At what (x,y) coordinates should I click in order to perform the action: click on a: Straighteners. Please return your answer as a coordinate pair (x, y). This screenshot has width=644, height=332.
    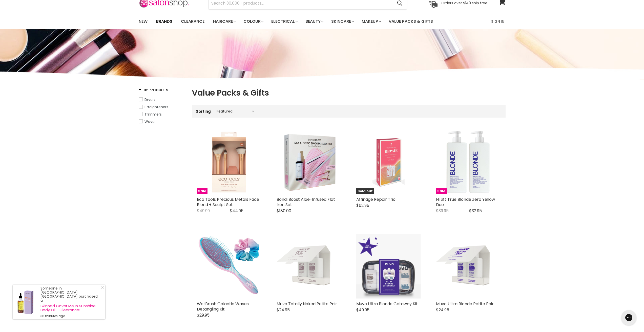
    Looking at the image, I should click on (162, 107).